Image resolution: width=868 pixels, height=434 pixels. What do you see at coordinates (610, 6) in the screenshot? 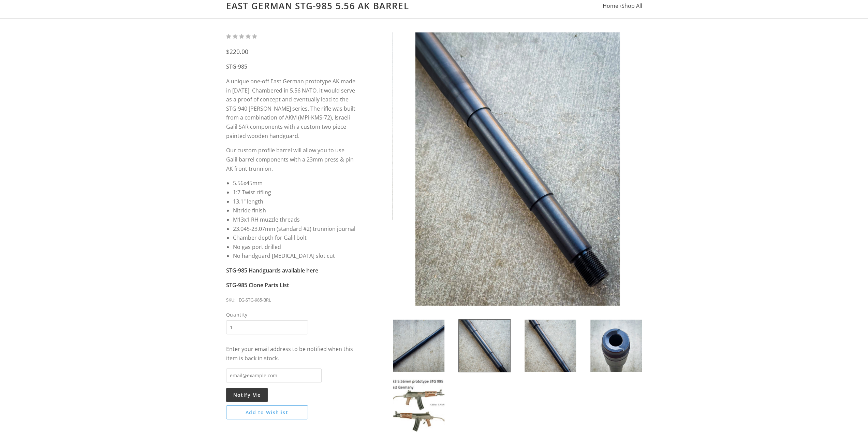
I see `span: Home` at bounding box center [610, 6].